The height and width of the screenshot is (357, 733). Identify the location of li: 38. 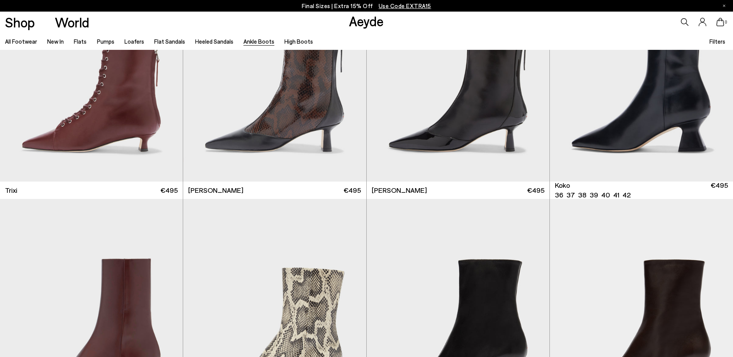
(582, 195).